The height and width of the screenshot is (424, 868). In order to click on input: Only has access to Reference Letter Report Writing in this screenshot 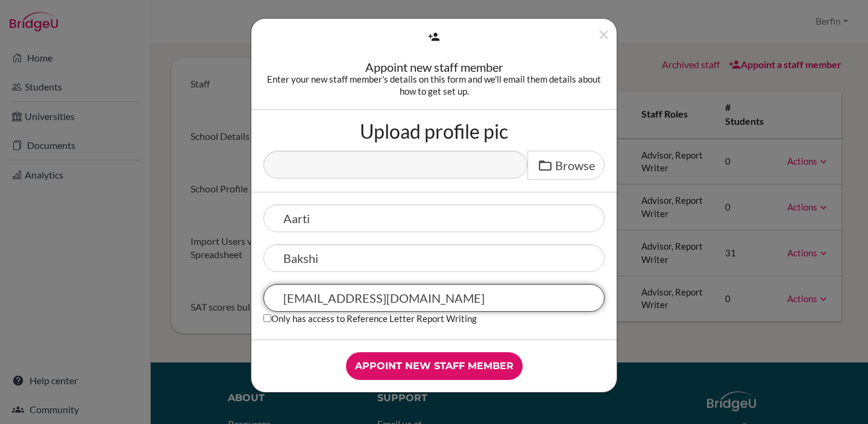, I will do `click(267, 317)`.